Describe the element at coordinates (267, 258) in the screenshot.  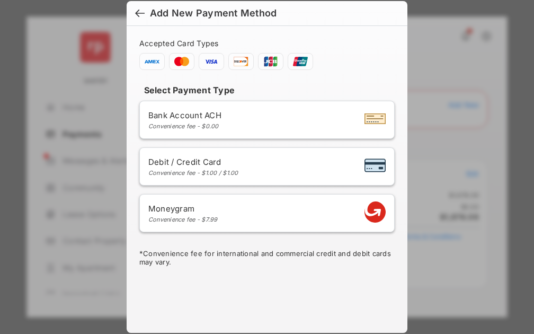
I see `div: * Convenience fee for international and commercial credit and debit cards may vary.` at that location.